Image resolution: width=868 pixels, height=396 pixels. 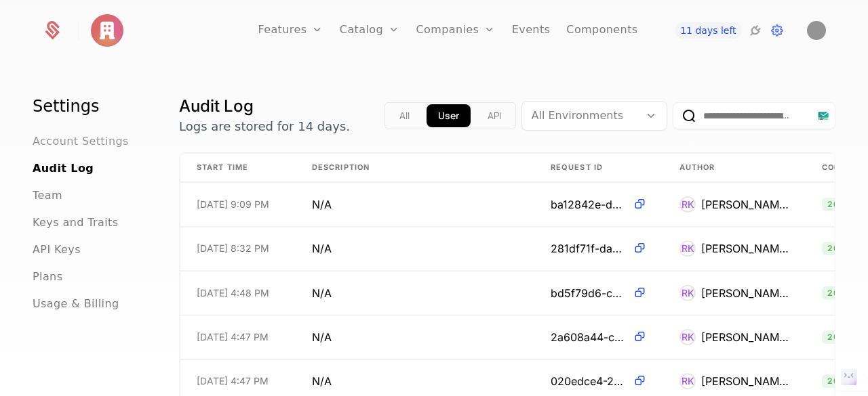 What do you see at coordinates (56, 250) in the screenshot?
I see `a: API Keys` at bounding box center [56, 250].